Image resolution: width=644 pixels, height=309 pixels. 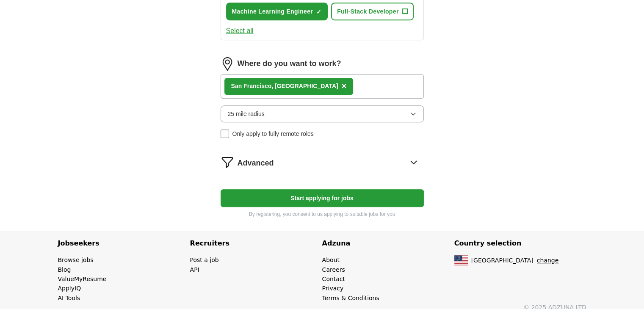 What do you see at coordinates (65, 269) in the screenshot?
I see `a: Blog` at bounding box center [65, 269].